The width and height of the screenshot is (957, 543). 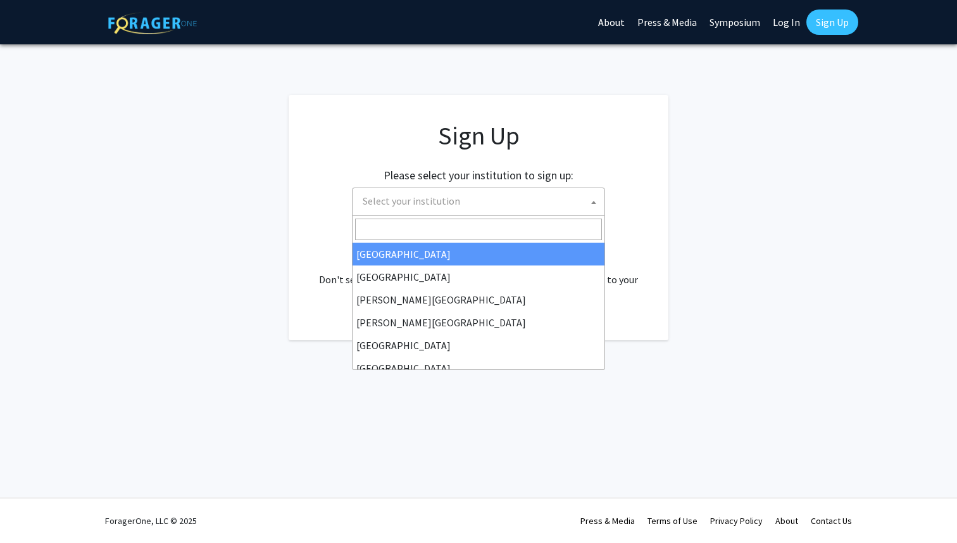 I want to click on div: ForagerOne, LLC © 2025, so click(x=151, y=520).